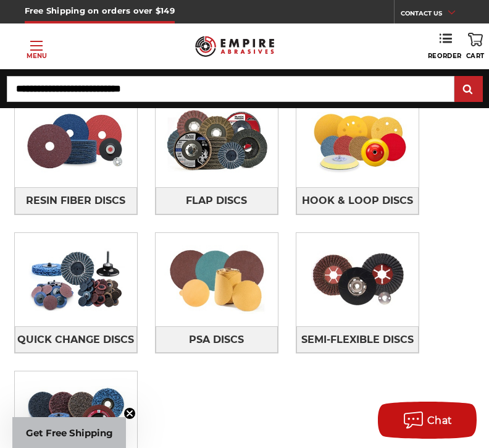 The width and height of the screenshot is (489, 448). I want to click on a: PSA Discs, so click(217, 339).